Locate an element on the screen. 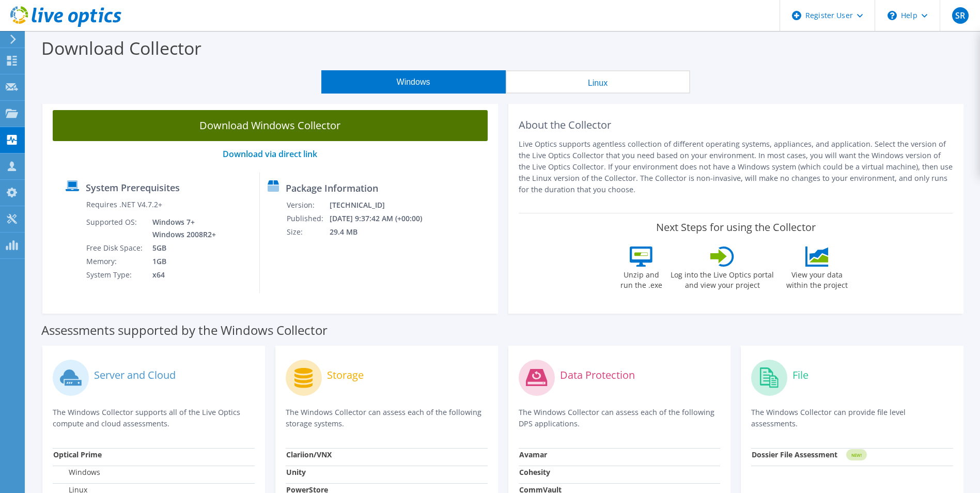 The width and height of the screenshot is (980, 493). label: Data Protection is located at coordinates (597, 375).